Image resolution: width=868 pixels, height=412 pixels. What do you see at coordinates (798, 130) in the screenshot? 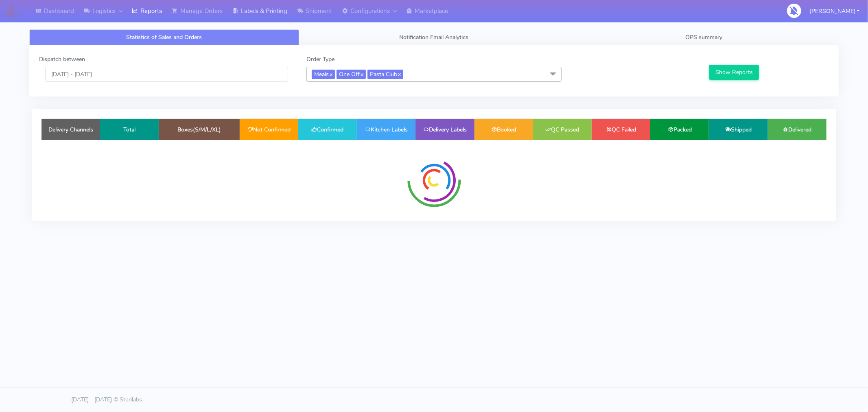
I see `td: Delivered` at bounding box center [798, 130].